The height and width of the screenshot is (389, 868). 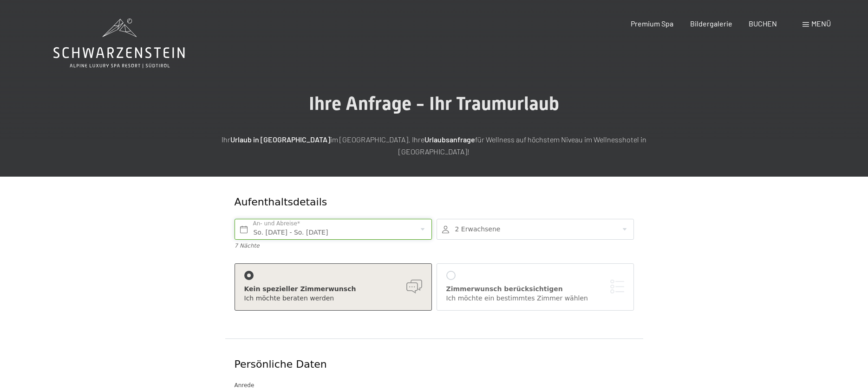 What do you see at coordinates (652, 23) in the screenshot?
I see `a: Premium Spa` at bounding box center [652, 23].